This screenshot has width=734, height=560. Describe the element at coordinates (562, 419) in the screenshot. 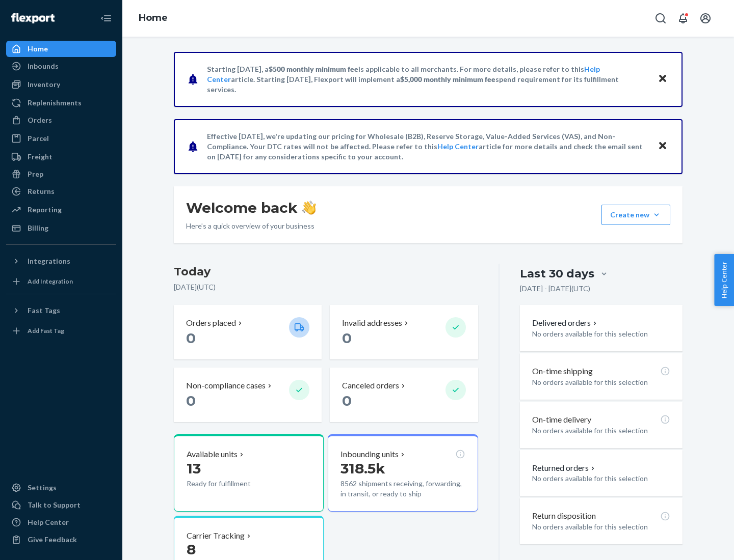

I see `p: On-time delivery` at that location.